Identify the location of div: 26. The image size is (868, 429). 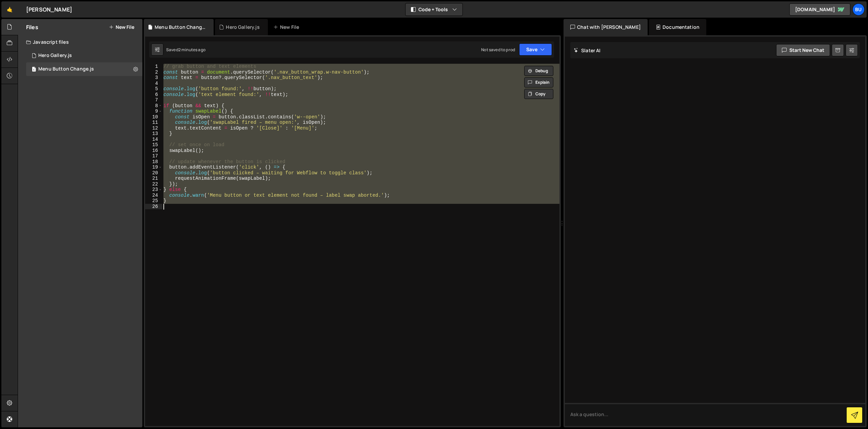
(154, 206).